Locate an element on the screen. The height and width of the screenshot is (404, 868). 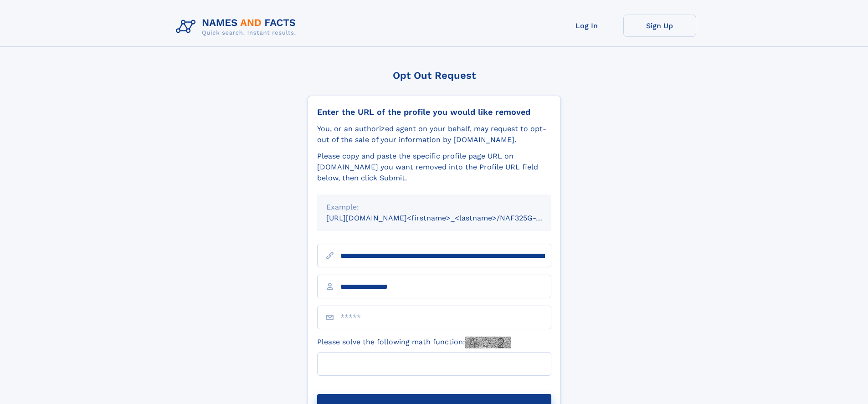
div: Opt Out Request is located at coordinates (434, 75).